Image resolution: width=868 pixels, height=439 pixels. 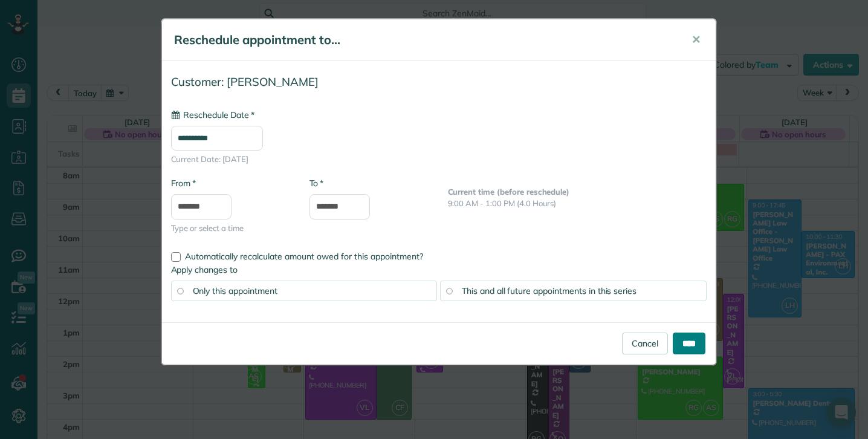 What do you see at coordinates (316, 183) in the screenshot?
I see `label: To` at bounding box center [316, 183].